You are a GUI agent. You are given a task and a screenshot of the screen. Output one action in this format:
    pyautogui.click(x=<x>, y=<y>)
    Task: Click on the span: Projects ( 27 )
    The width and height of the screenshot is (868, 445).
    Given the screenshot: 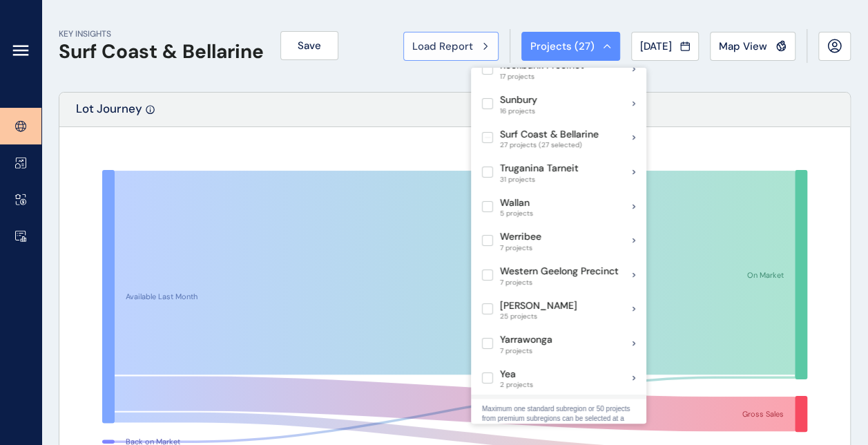 What is the action you would take?
    pyautogui.click(x=562, y=46)
    